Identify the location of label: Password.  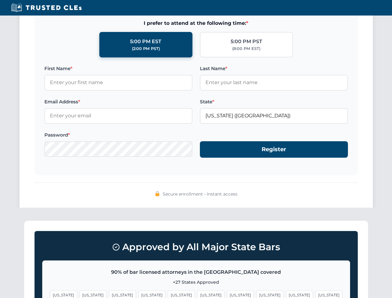
(118, 135).